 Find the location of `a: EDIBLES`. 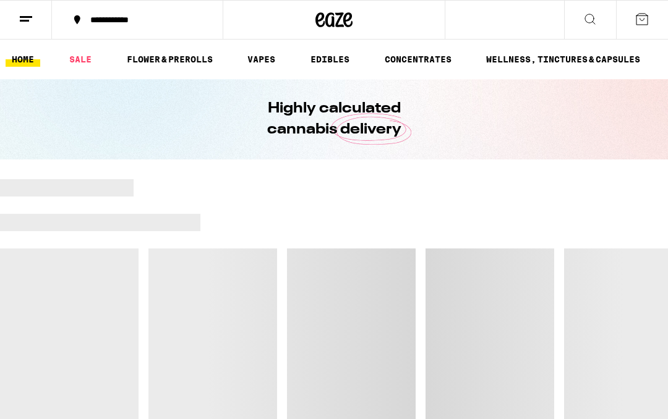

a: EDIBLES is located at coordinates (330, 59).